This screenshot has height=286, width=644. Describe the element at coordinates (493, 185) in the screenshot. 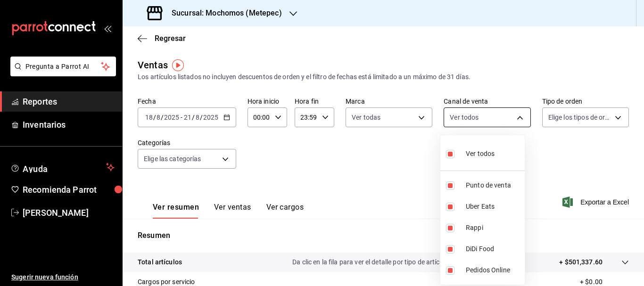

I see `span: Punto de venta` at that location.